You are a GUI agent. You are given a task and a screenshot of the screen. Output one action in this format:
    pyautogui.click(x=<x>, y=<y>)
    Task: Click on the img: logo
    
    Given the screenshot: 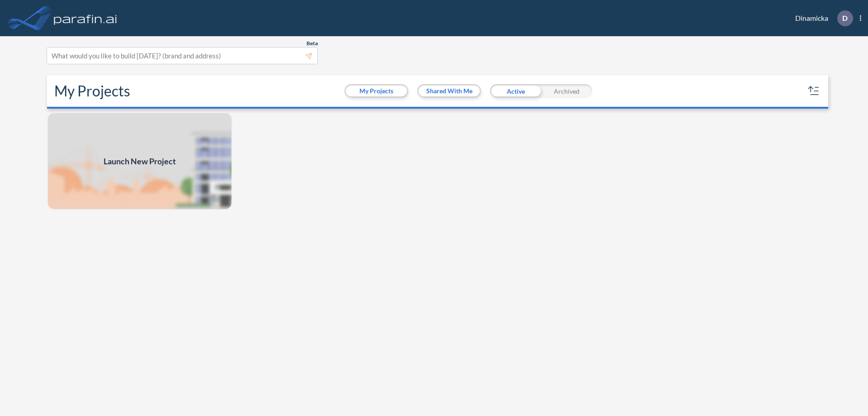 What is the action you would take?
    pyautogui.click(x=85, y=18)
    